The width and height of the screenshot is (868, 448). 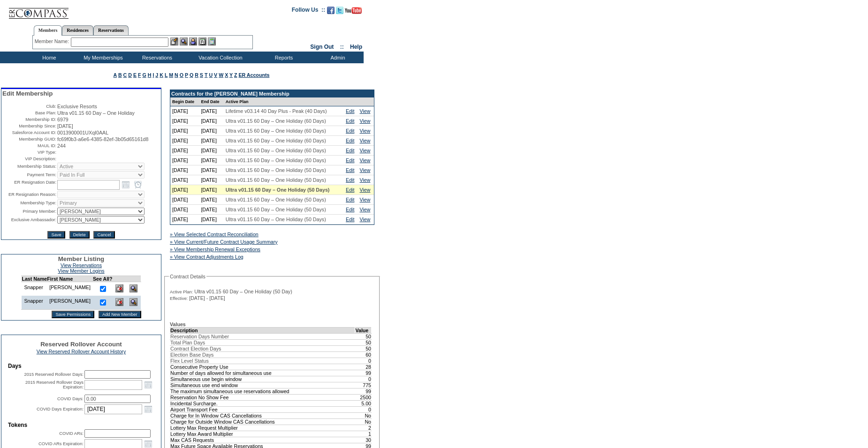 What do you see at coordinates (77, 107) in the screenshot?
I see `span: Exclusive Resorts` at bounding box center [77, 107].